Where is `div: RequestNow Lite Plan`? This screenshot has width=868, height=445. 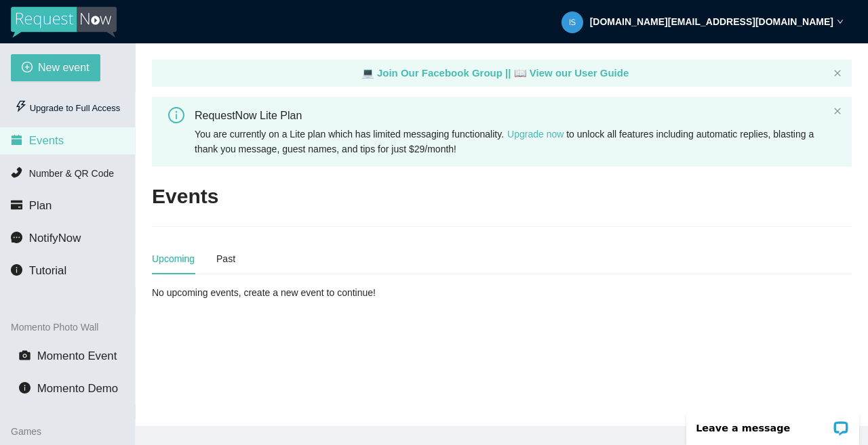
div: RequestNow Lite Plan is located at coordinates (511, 115).